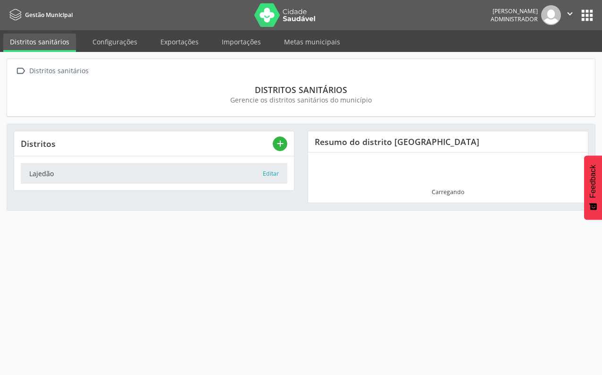 This screenshot has height=375, width=602. Describe the element at coordinates (280, 143) in the screenshot. I see `i: add` at that location.